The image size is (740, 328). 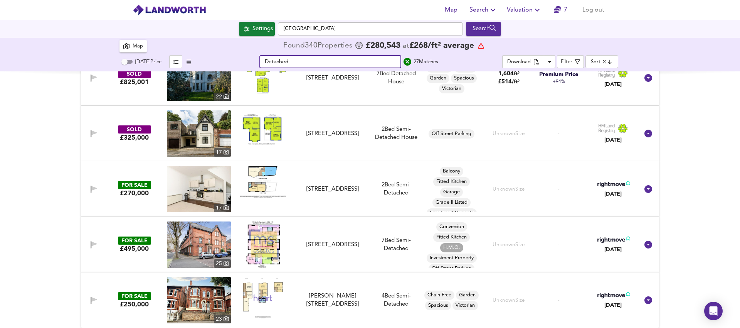 I want to click on div: 27 Match es, so click(x=426, y=62).